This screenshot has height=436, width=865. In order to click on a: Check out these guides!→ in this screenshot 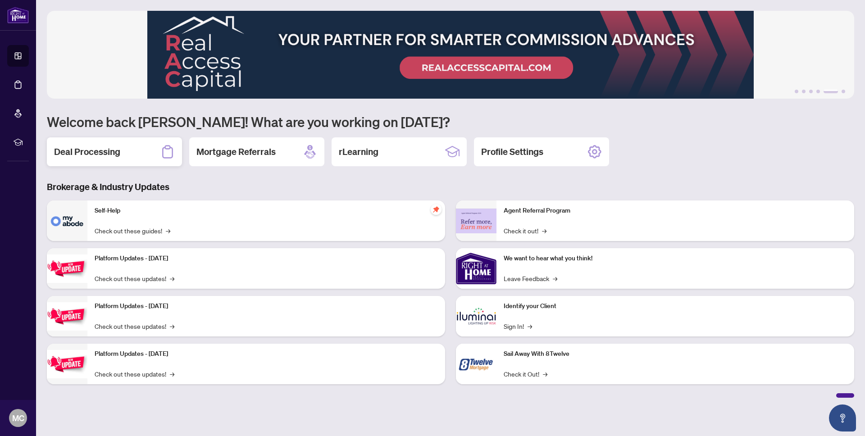, I will do `click(132, 231)`.